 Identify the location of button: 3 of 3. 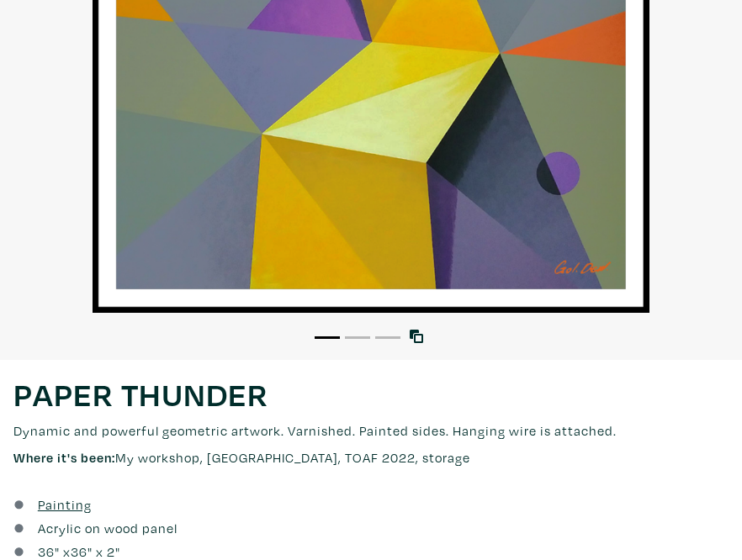
(388, 337).